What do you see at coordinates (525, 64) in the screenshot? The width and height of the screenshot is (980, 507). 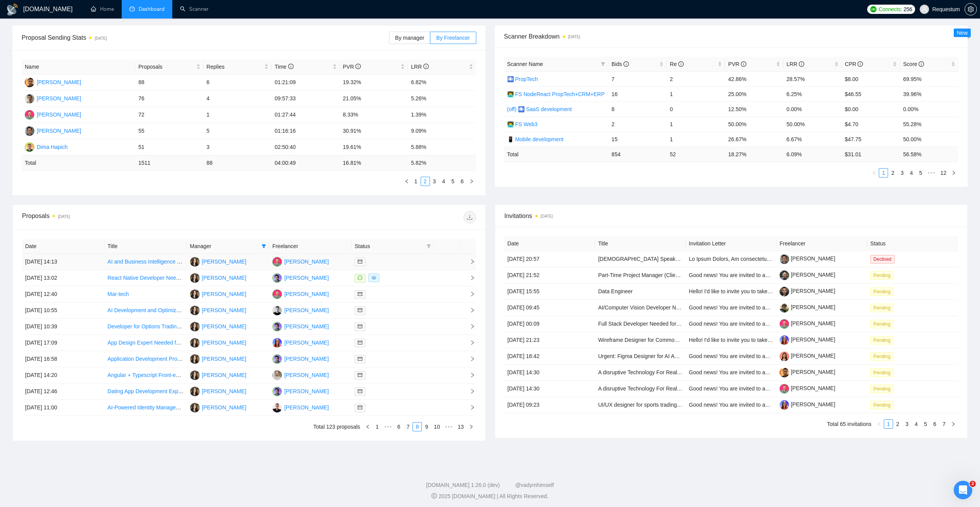 I see `span: Scanner Name` at bounding box center [525, 64].